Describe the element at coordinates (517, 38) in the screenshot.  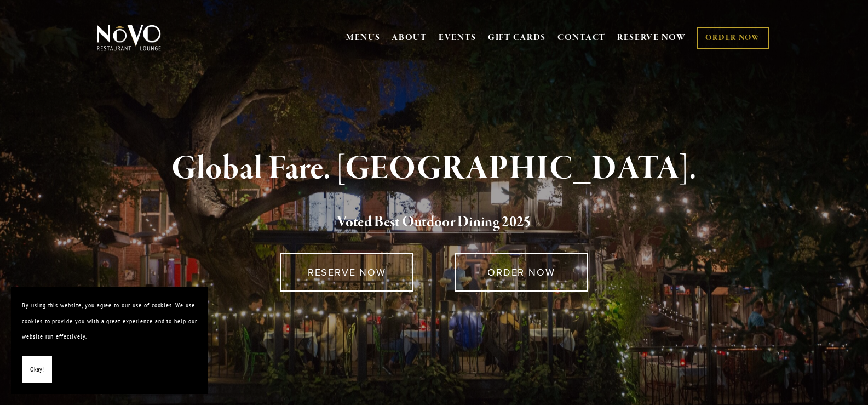
I see `a: GIFT CARDS` at that location.